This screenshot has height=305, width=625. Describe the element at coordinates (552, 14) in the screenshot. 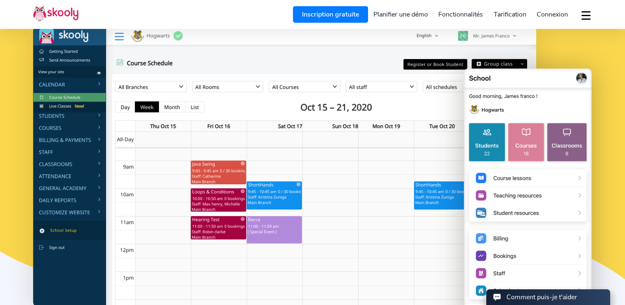

I see `span: Connexion` at that location.